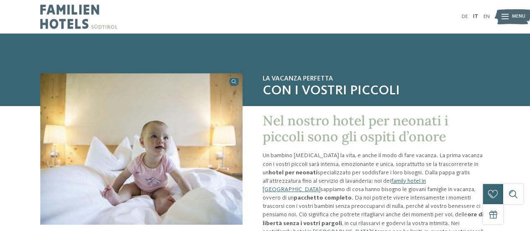 This screenshot has height=231, width=530. Describe the element at coordinates (476, 16) in the screenshot. I see `a: IT` at that location.